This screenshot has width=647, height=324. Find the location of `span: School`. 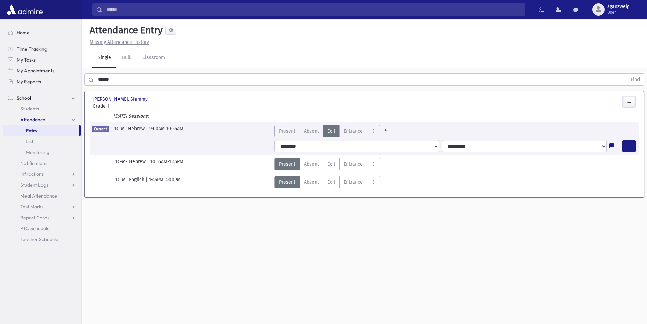

span: School is located at coordinates (24, 98).